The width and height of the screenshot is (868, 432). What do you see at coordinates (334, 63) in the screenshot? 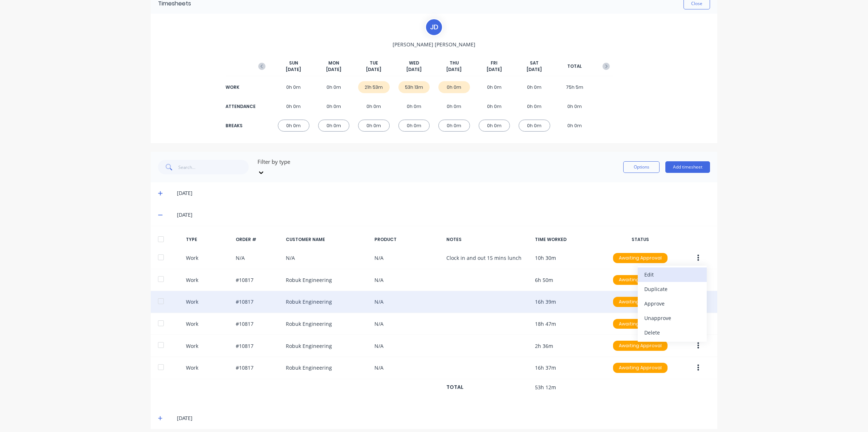
I see `span: MON` at bounding box center [334, 63].